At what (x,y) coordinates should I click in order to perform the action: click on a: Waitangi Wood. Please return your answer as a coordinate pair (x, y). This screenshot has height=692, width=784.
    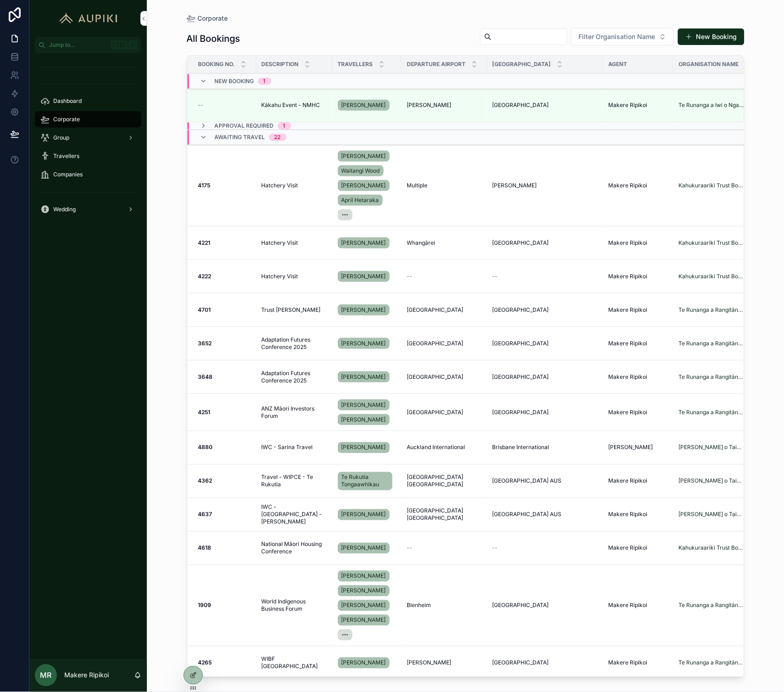
    Looking at the image, I should click on (361, 170).